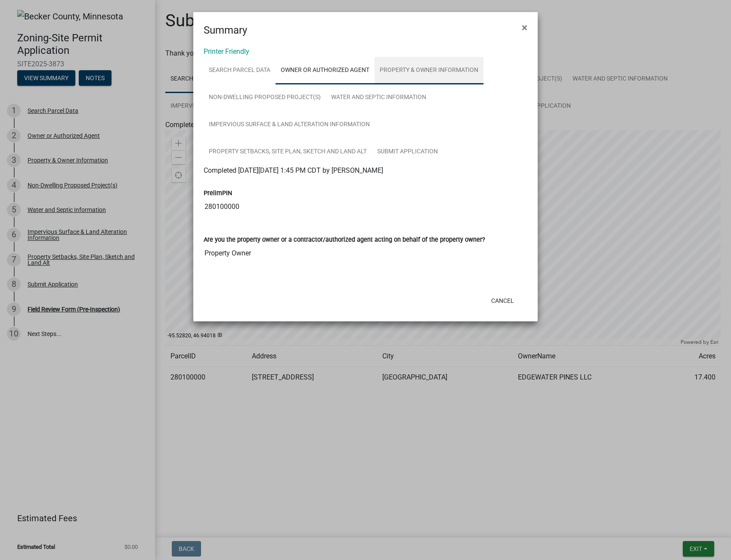 This screenshot has height=560, width=731. Describe the element at coordinates (344, 240) in the screenshot. I see `label: Are you the property owner or a contractor/authorized agent acting on behalf of the property owner?` at that location.